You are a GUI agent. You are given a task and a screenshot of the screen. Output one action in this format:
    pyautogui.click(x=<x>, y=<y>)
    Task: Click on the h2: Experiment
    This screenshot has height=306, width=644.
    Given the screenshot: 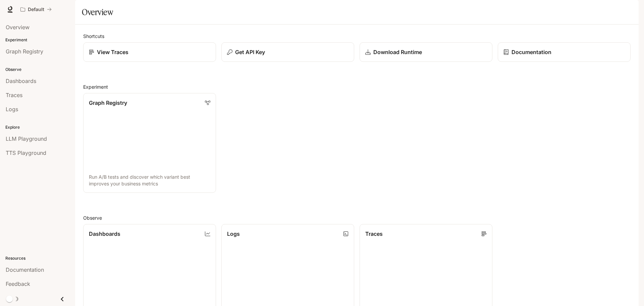 What is the action you would take?
    pyautogui.click(x=357, y=87)
    